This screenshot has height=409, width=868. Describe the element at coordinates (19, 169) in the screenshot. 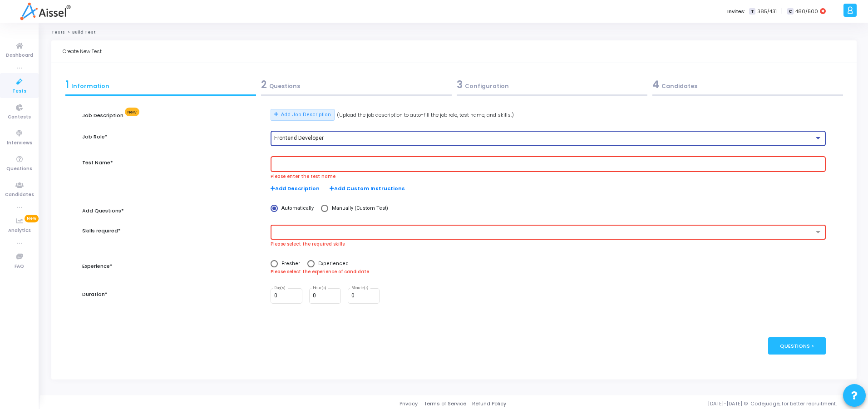

I see `span: Questions` at that location.